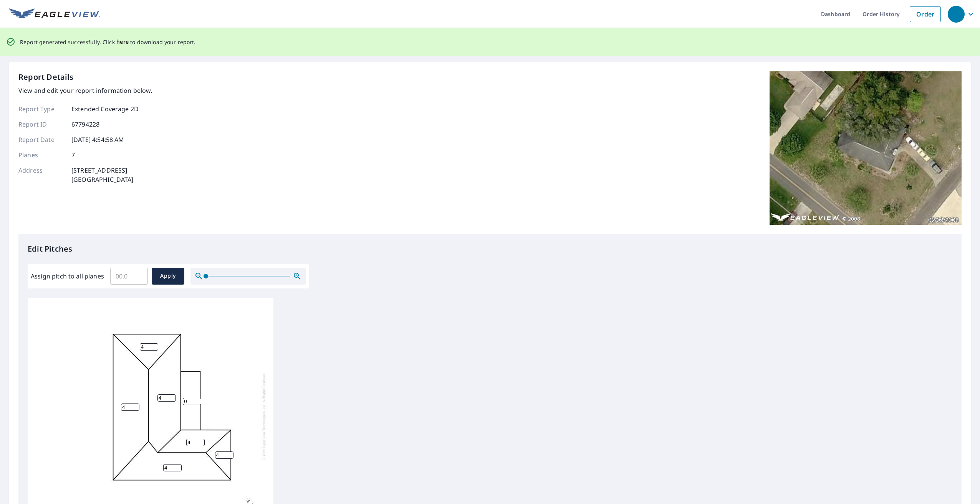  What do you see at coordinates (41, 175) in the screenshot?
I see `p: Address` at bounding box center [41, 175].